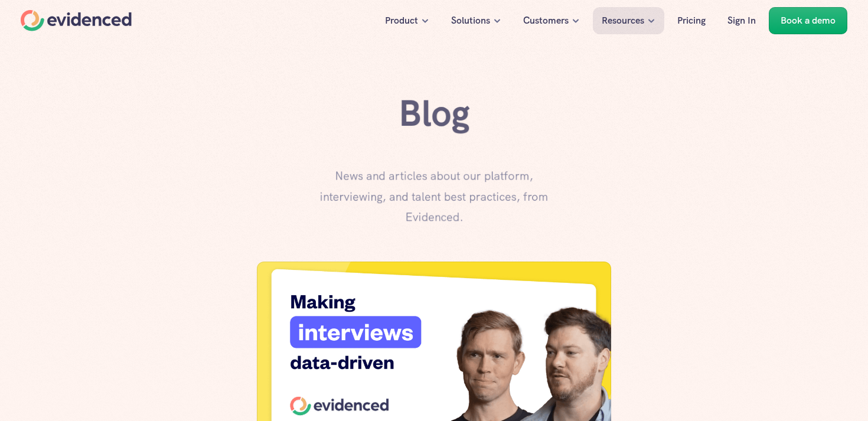 The image size is (868, 421). Describe the element at coordinates (76, 21) in the screenshot. I see `a: Home` at that location.